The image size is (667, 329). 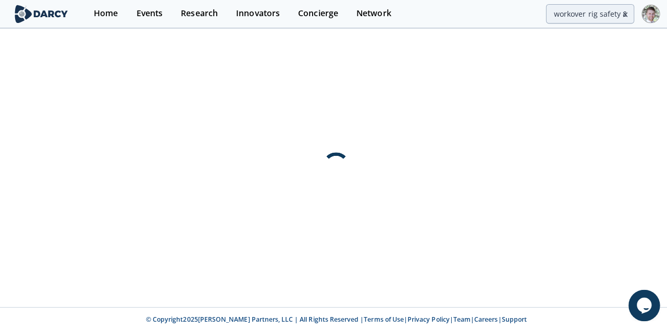 I want to click on div: Home, so click(x=105, y=14).